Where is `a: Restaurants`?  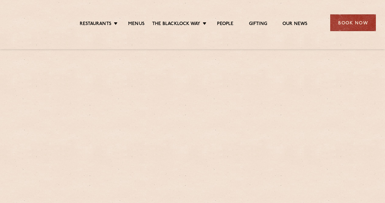
a: Restaurants is located at coordinates (96, 24).